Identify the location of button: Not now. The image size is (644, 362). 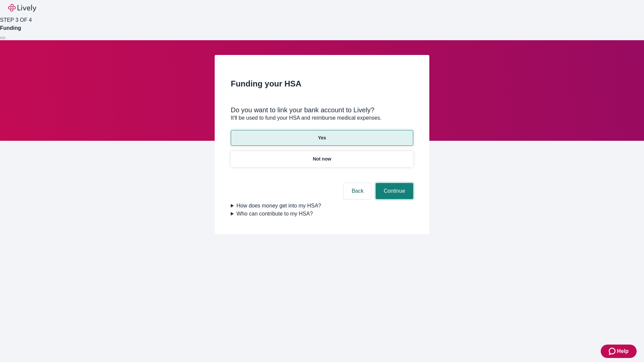
(322, 159).